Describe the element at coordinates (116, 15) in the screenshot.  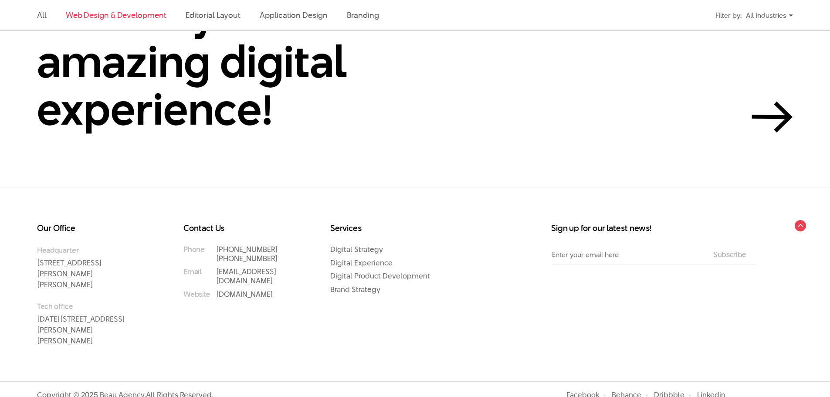
I see `a: Web Design & Development` at that location.